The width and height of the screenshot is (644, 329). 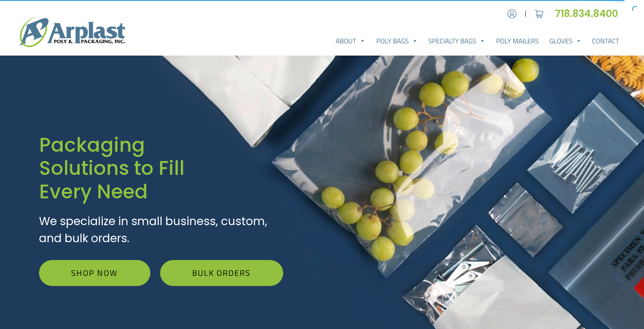 I want to click on h1: Packaging Solutions to Fill Every Need, so click(x=161, y=168).